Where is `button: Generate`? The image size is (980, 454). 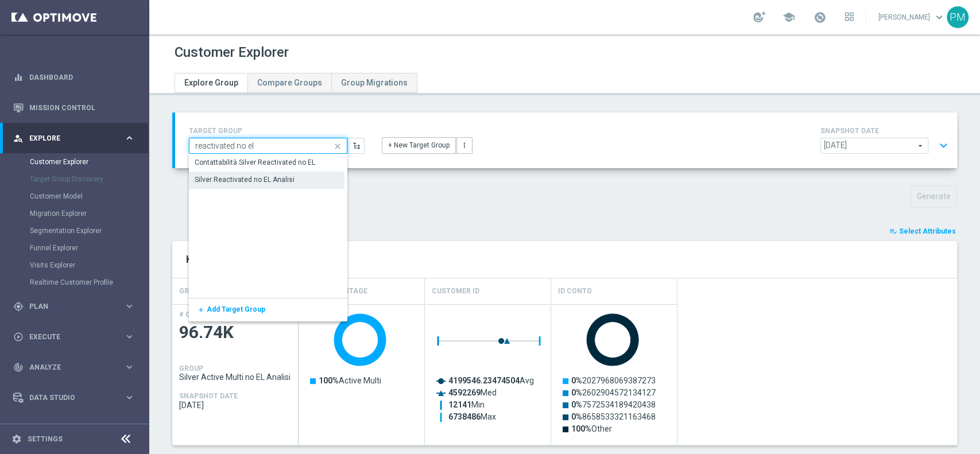 button: Generate is located at coordinates (933, 196).